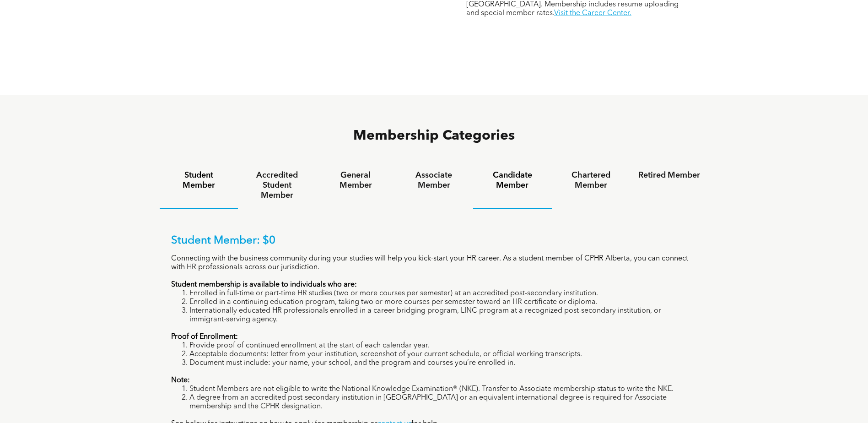 The height and width of the screenshot is (423, 868). What do you see at coordinates (591, 181) in the screenshot?
I see `h4: Chartered Member` at bounding box center [591, 181].